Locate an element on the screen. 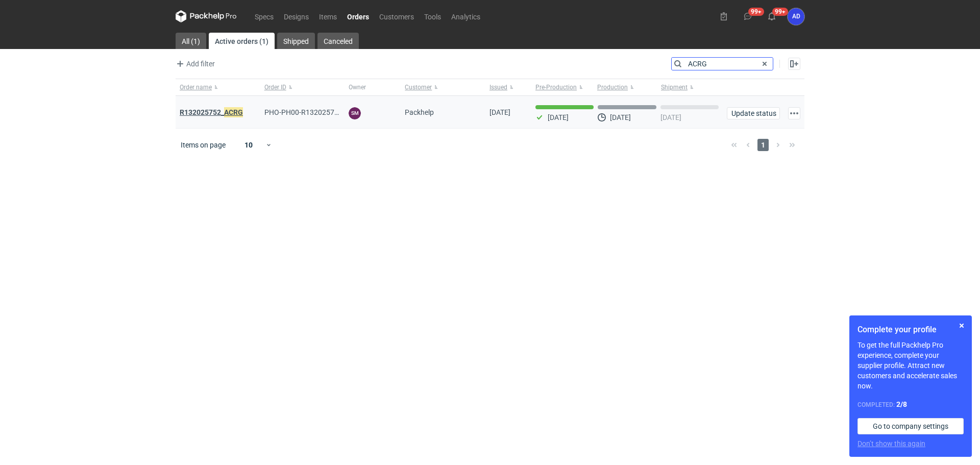  strong: R132025752_ACRG is located at coordinates (211, 112).